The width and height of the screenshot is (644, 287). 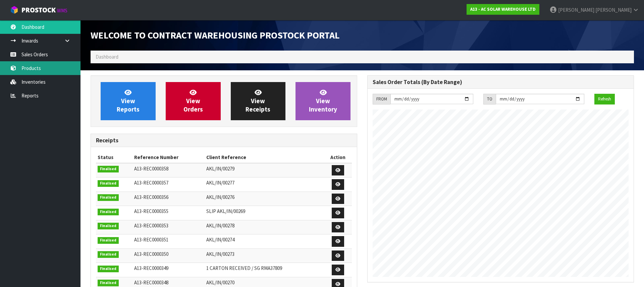 I want to click on a: ViewReceipts, so click(x=258, y=101).